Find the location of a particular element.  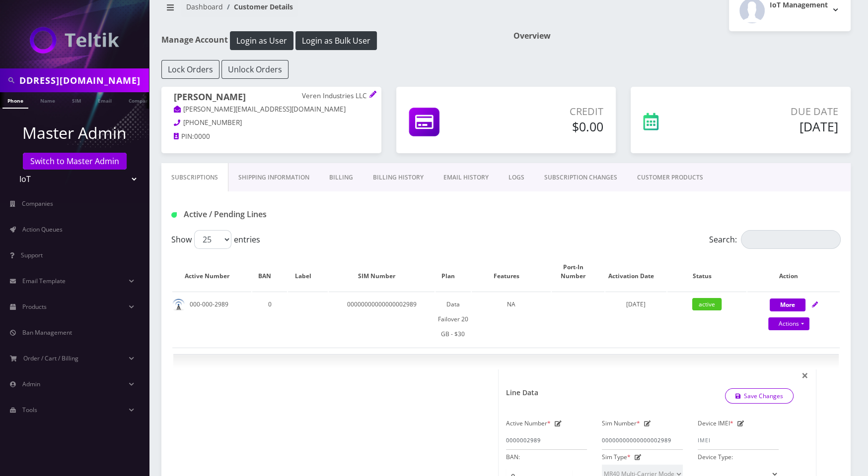

label: Active Number is located at coordinates (528, 423).